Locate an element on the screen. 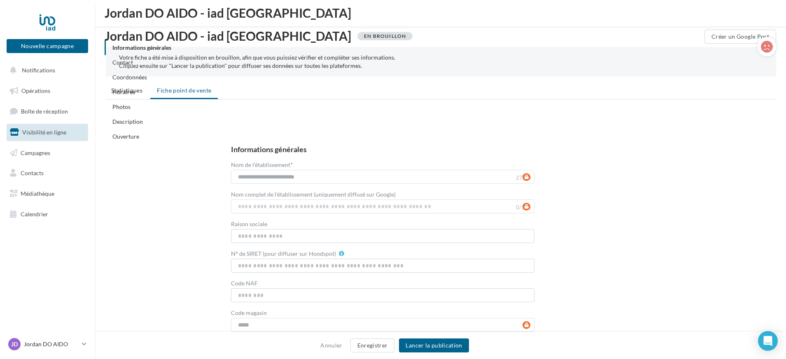  button: Enregistrer is located at coordinates (373, 346).